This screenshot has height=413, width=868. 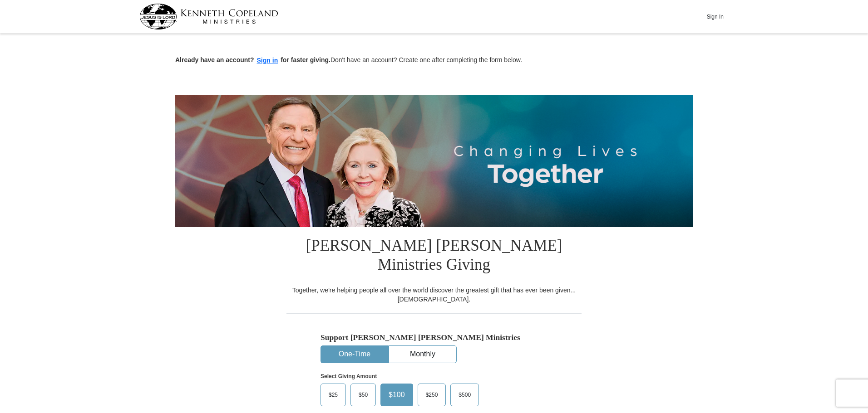 I want to click on button: Monthly, so click(x=423, y=354).